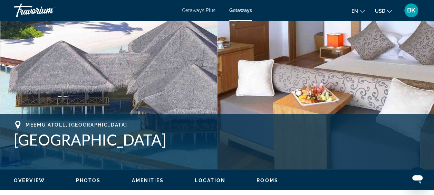  Describe the element at coordinates (88, 180) in the screenshot. I see `span: Photos` at that location.